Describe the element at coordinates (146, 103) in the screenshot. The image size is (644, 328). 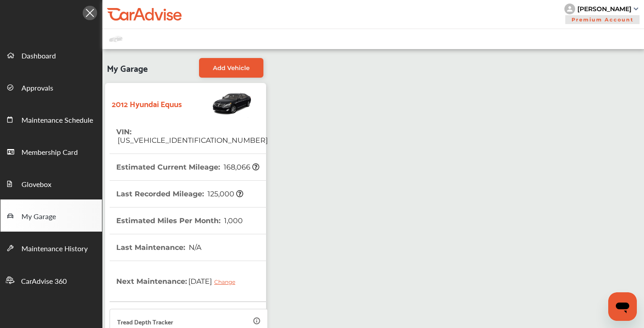
I see `strong: 2012 Hyundai Equus` at that location.